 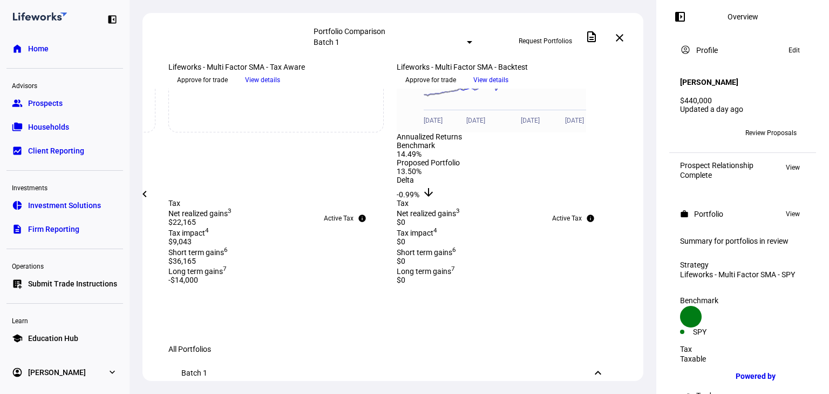 What do you see at coordinates (689, 133) in the screenshot?
I see `span: IW` at bounding box center [689, 133].